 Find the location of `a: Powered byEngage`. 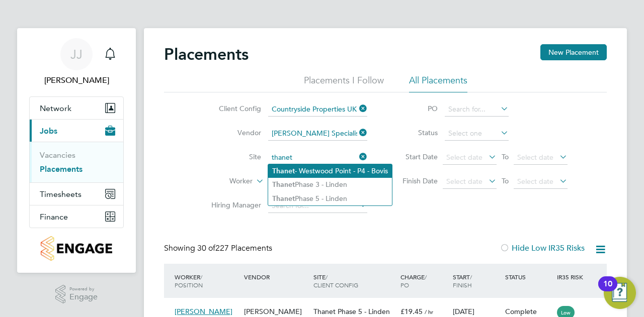

a: Powered byEngage is located at coordinates (77, 295).